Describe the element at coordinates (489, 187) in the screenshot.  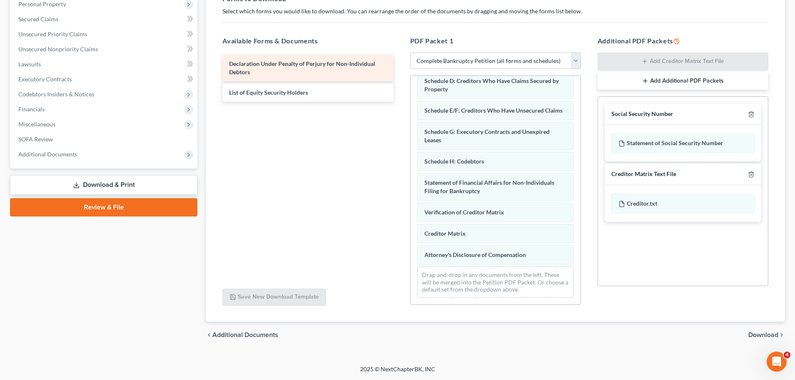
I see `span: Statement of Financial Affairs for Non-Individuals Filing for Bankruptcy` at that location.